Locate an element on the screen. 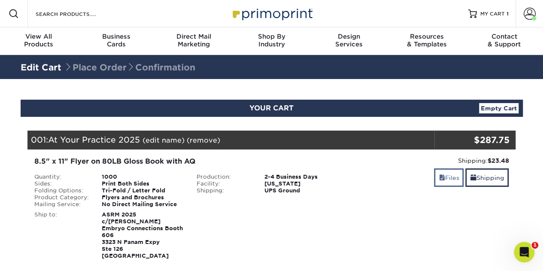 This screenshot has height=271, width=543. span: Direct Mail is located at coordinates (194, 37).